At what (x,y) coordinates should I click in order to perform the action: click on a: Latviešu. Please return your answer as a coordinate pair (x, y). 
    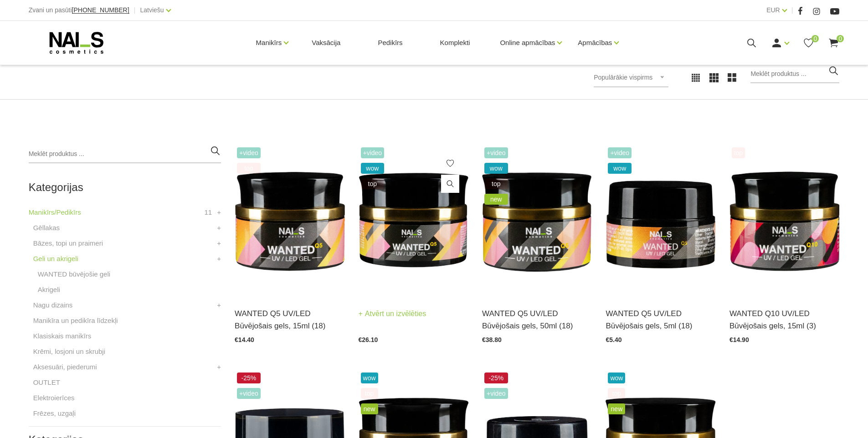
    Looking at the image, I should click on (152, 10).